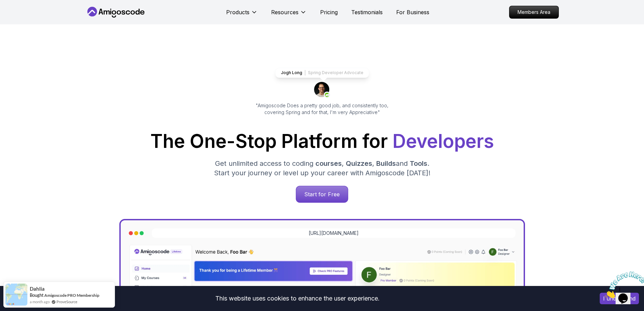 Image resolution: width=644 pixels, height=311 pixels. What do you see at coordinates (72, 295) in the screenshot?
I see `a: Amigoscode PRO Membership` at bounding box center [72, 295].